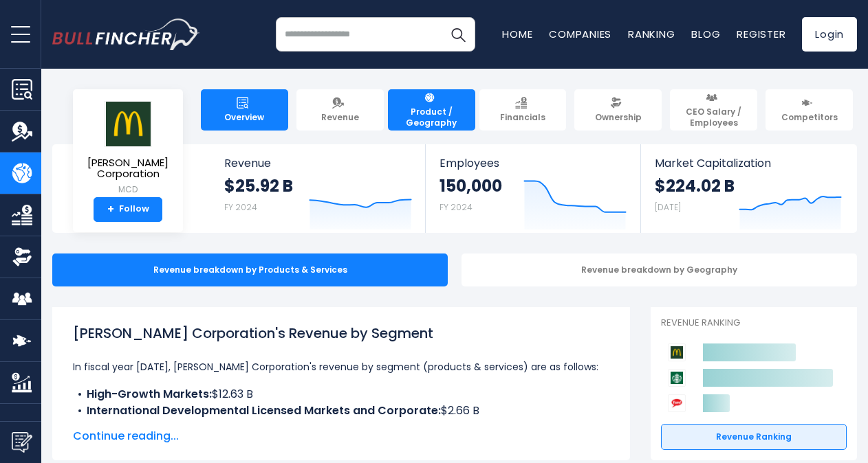 This screenshot has height=463, width=868. Describe the element at coordinates (533, 189) in the screenshot. I see `a: Employees 150,000 FY 2024` at that location.